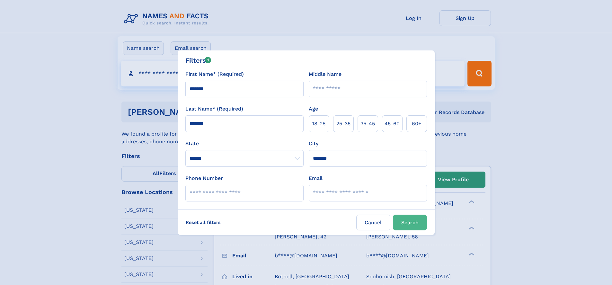 This screenshot has width=612, height=285. Describe the element at coordinates (313, 109) in the screenshot. I see `label: Age` at that location.